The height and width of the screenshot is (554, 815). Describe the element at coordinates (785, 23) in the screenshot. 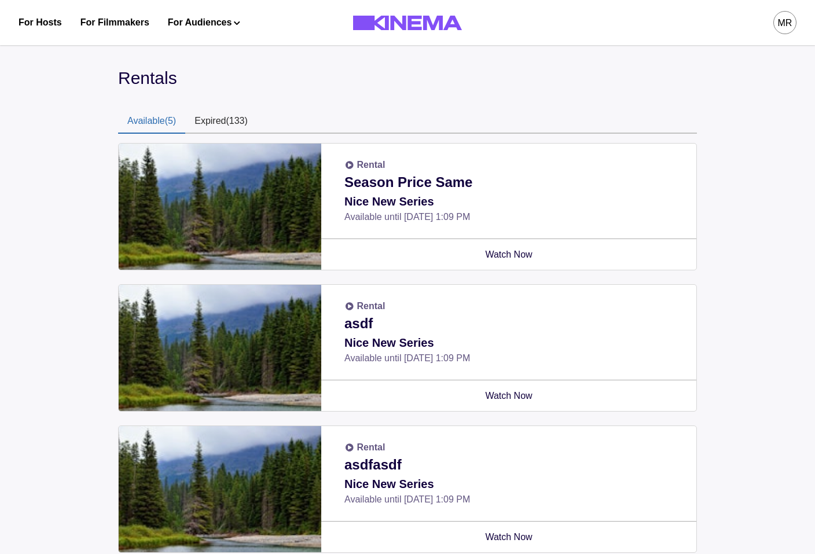

I see `div: MR` at that location.